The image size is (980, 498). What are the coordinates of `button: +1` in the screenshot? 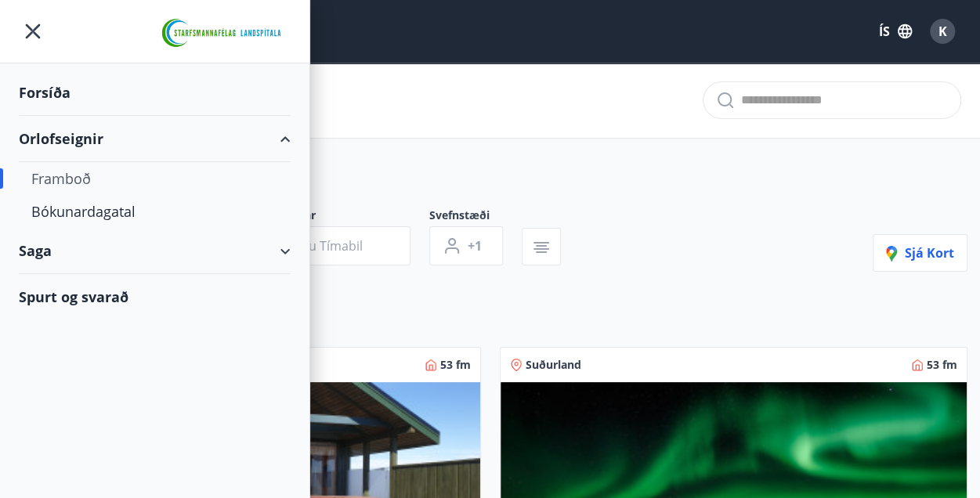 It's located at (466, 246).